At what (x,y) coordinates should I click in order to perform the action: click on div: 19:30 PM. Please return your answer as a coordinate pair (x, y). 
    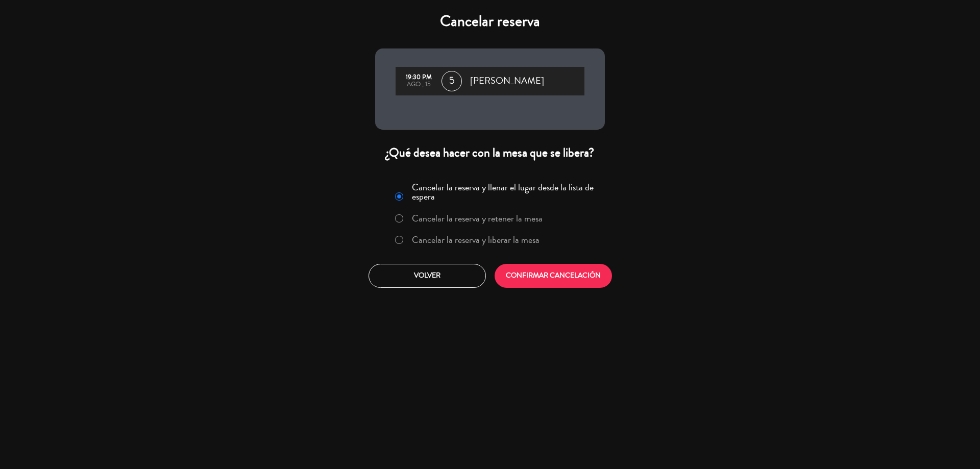
    Looking at the image, I should click on (419, 78).